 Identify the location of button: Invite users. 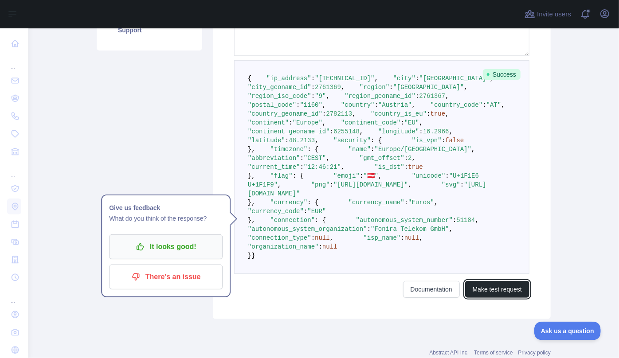
(548, 14).